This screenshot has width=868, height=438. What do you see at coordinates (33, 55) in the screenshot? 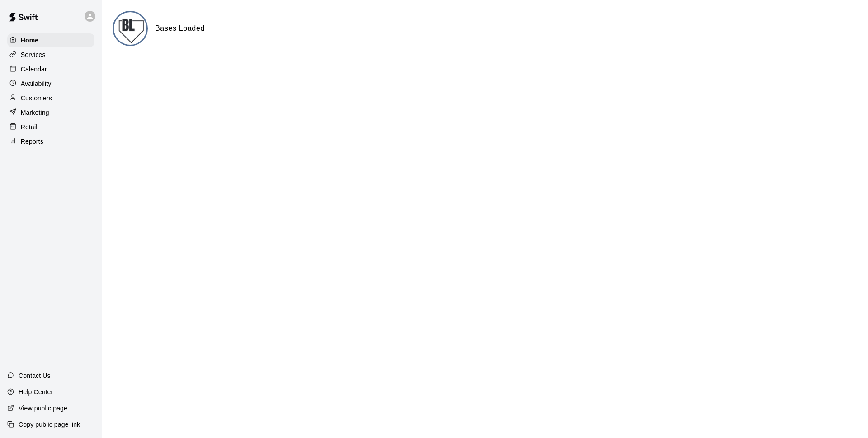
I see `p: Services` at bounding box center [33, 55].